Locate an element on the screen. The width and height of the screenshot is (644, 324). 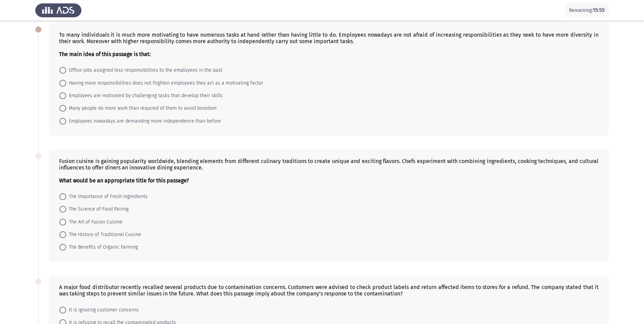
b: What would be an appropriate title for this passage? is located at coordinates (124, 180).